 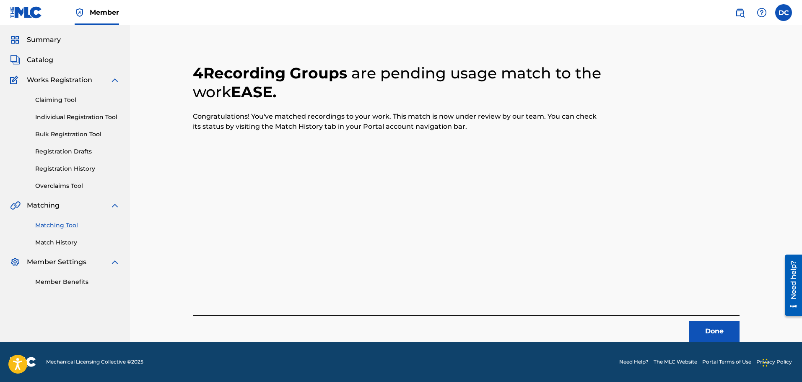 I want to click on a: Registration History, so click(x=78, y=169).